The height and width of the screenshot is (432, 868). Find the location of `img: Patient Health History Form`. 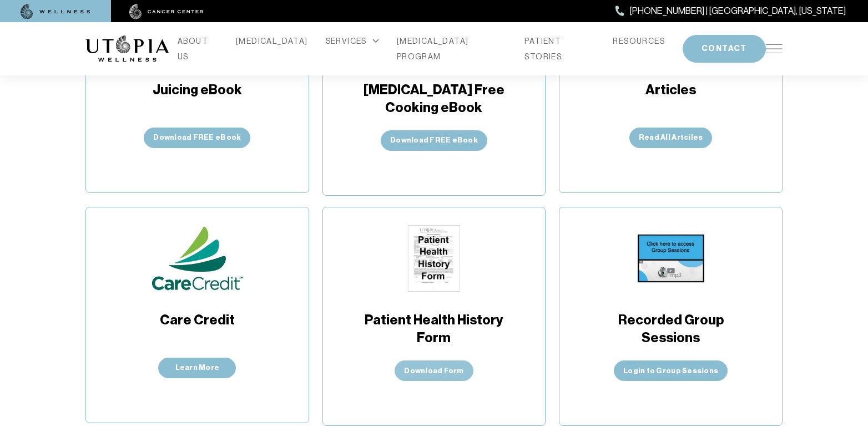

img: Patient Health History Form is located at coordinates (434, 258).